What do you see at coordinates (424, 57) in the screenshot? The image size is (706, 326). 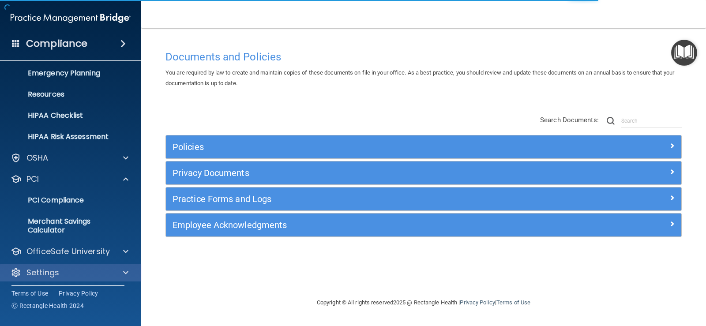 I see `h4: Documents and Policies` at bounding box center [424, 57].